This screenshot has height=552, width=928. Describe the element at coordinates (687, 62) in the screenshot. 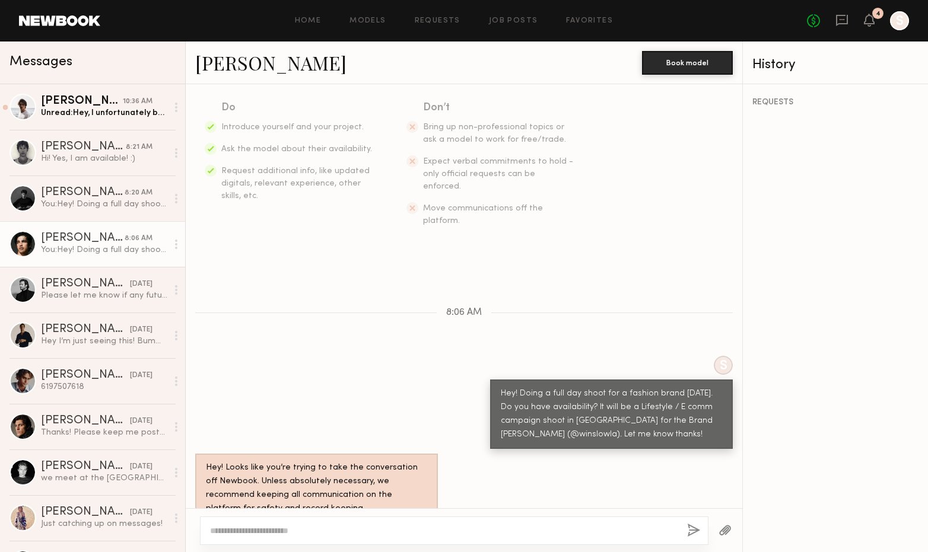

I see `a: Book model` at that location.